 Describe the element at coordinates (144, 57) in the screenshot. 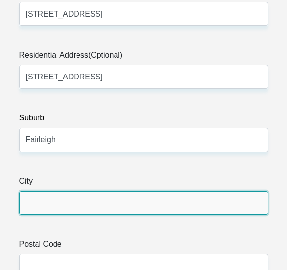

I see `label: Residential Address(Optional)` at that location.